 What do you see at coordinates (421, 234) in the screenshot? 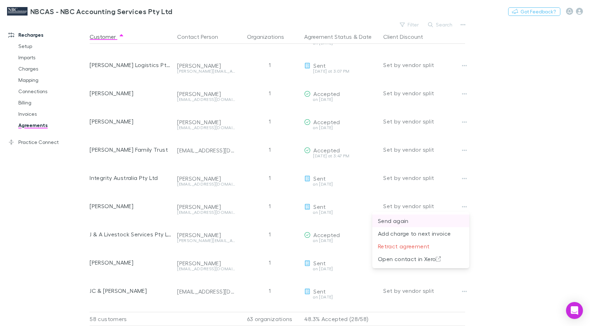
I see `p: Add charge to next invoice` at bounding box center [421, 234].